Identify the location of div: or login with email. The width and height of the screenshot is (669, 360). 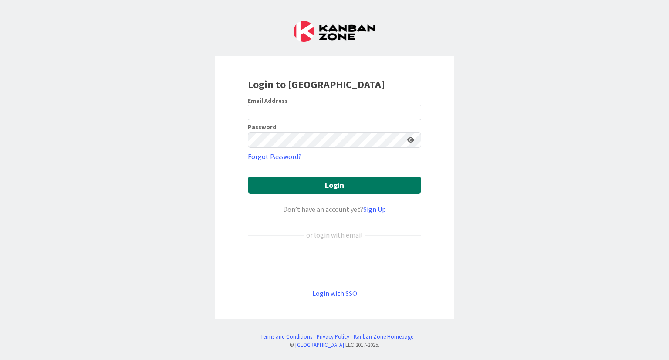
(335, 235).